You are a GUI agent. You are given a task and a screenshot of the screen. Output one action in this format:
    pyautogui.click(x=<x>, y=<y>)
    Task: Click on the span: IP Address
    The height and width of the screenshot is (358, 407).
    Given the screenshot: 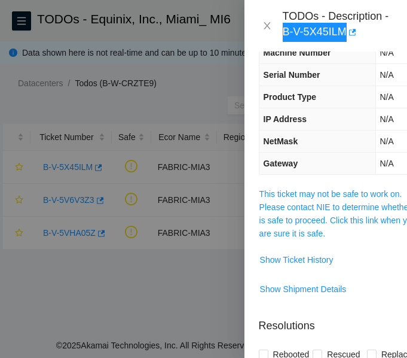 What is the action you would take?
    pyautogui.click(x=285, y=119)
    